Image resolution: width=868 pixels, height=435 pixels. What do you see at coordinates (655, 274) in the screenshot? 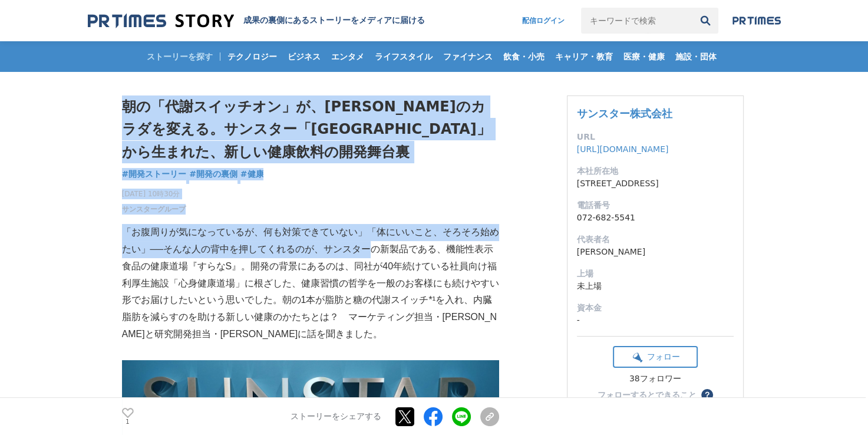
I see `dt: 上場` at bounding box center [655, 274].